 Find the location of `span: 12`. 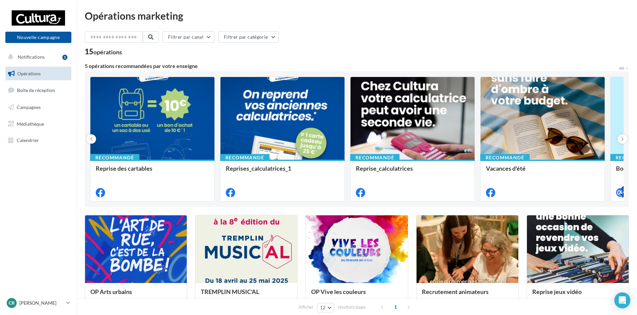

span: 12 is located at coordinates (323, 308).